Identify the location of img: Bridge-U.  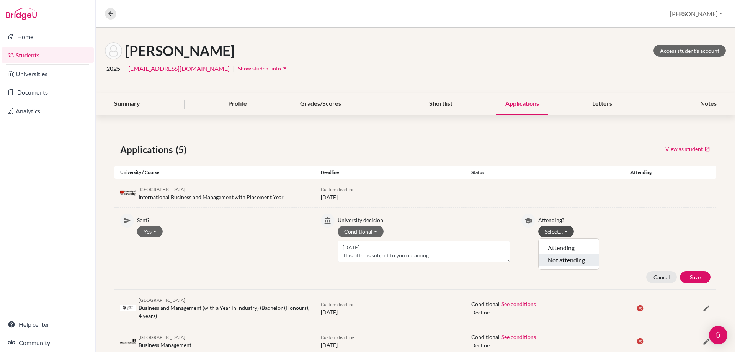
(21, 14).